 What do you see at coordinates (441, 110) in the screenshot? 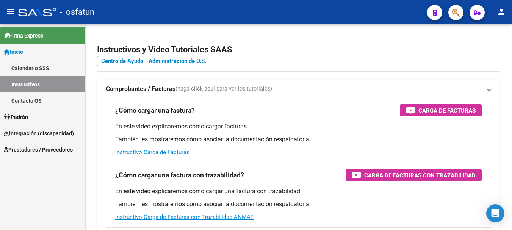
I see `button: Carga de Facturas` at bounding box center [441, 110].